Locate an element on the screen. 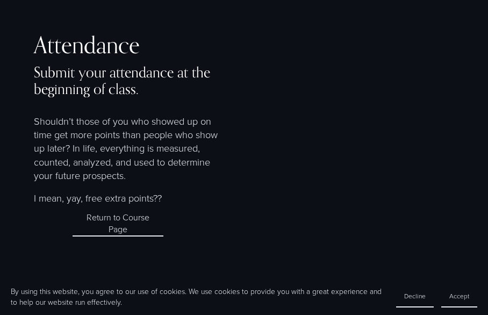 The width and height of the screenshot is (488, 315). p: By using this website, you agree to our use of cookies. We use cookies to provide you with a grea... is located at coordinates (198, 296).